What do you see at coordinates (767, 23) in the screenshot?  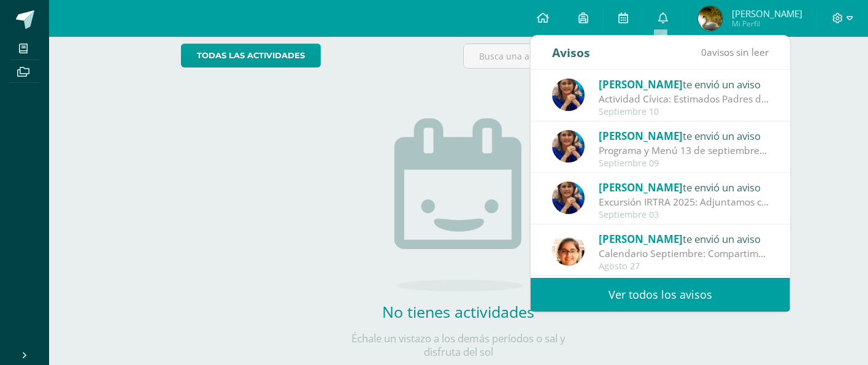 I see `span: Mi Perfil` at bounding box center [767, 23].